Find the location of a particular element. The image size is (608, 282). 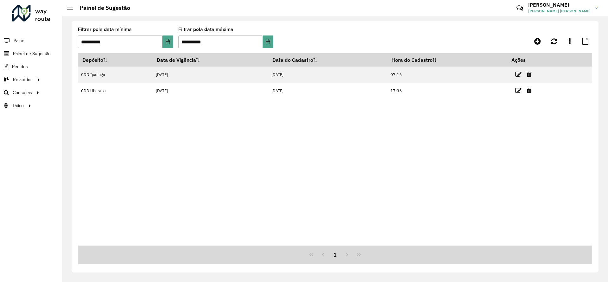

th: Depósito is located at coordinates (115, 60).